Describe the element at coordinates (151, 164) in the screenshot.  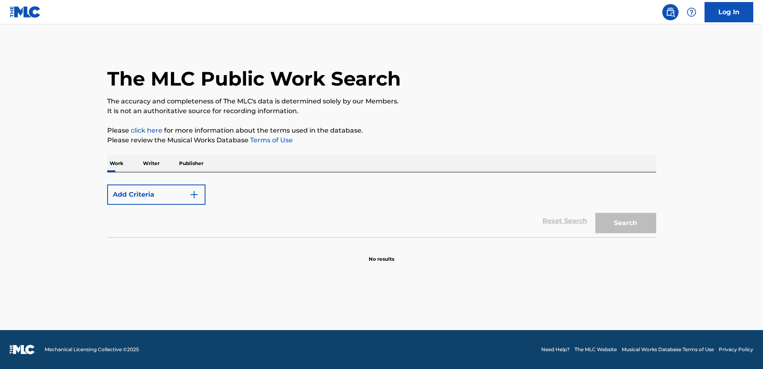
I see `p: Writer` at that location.